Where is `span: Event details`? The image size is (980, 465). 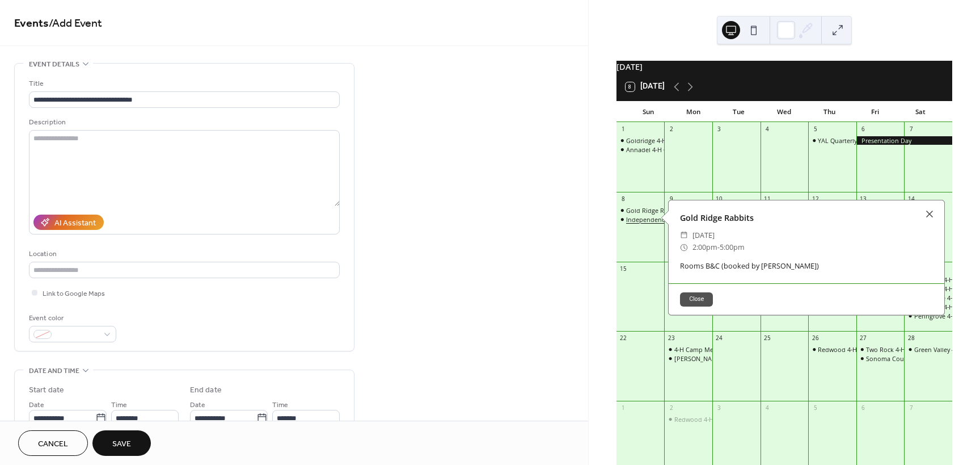
span: Event details is located at coordinates (54, 64).